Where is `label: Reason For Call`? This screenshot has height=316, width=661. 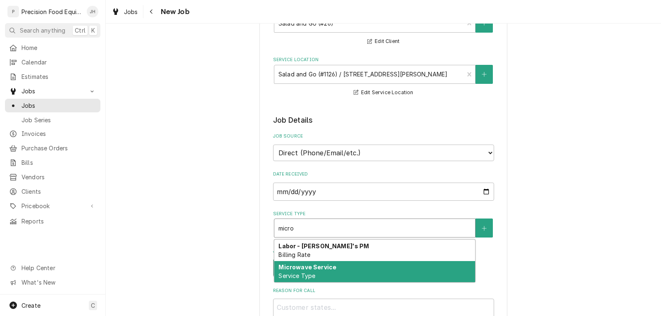 label: Reason For Call is located at coordinates (383, 291).